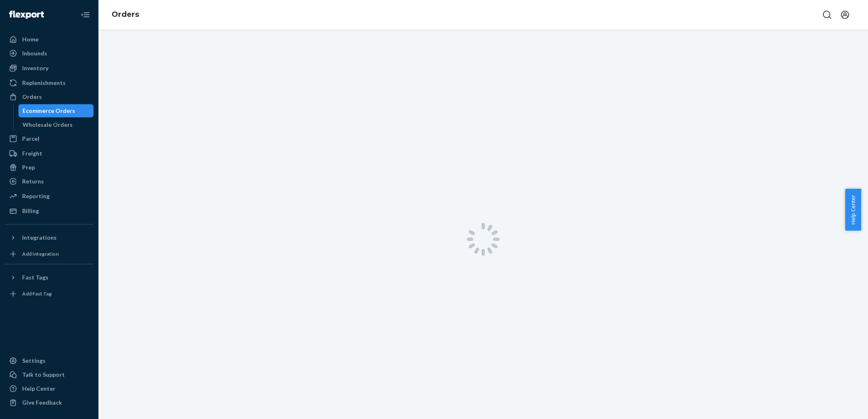 Image resolution: width=868 pixels, height=419 pixels. I want to click on div: Billing, so click(31, 211).